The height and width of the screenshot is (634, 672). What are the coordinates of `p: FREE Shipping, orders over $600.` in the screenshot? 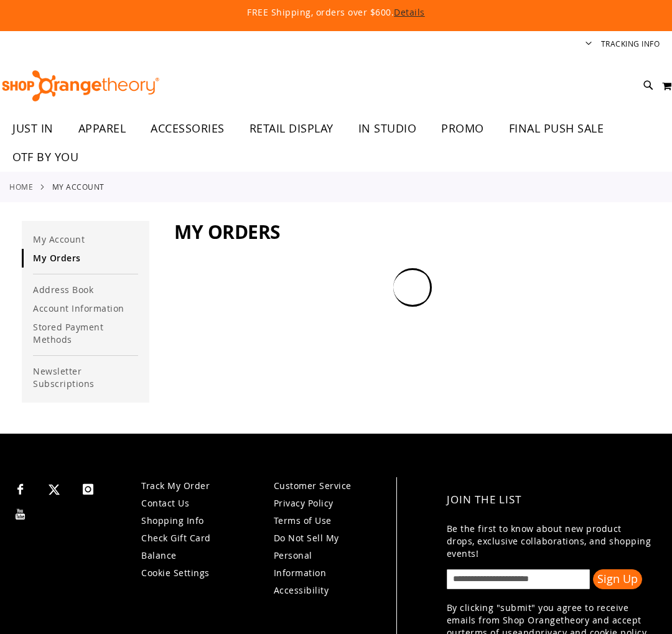 It's located at (336, 13).